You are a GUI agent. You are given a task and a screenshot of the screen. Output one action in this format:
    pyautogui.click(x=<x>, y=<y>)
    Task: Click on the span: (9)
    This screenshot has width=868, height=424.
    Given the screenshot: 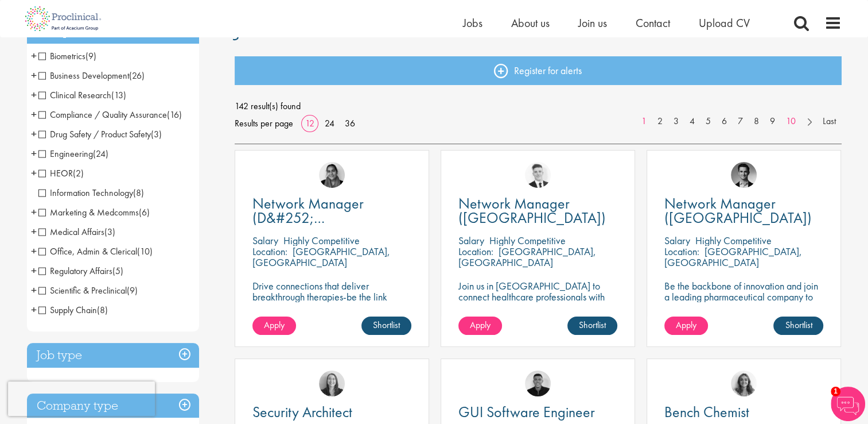 What is the action you would take?
    pyautogui.click(x=91, y=56)
    